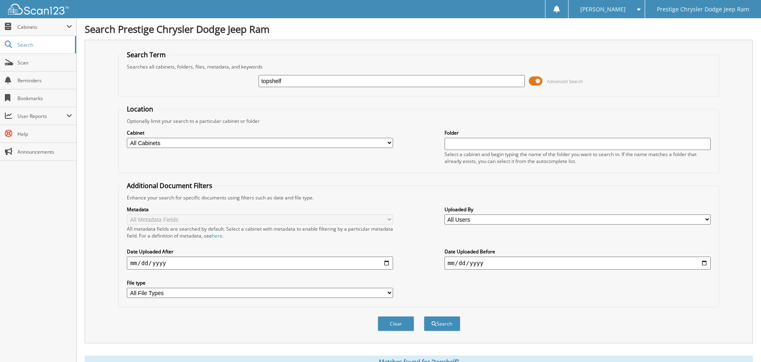  I want to click on button: Clear, so click(396, 323).